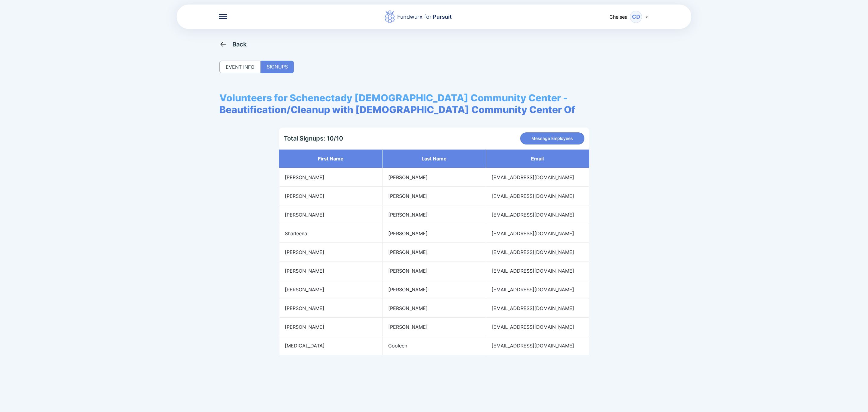  What do you see at coordinates (424, 17) in the screenshot?
I see `div: Fundwurx for` at bounding box center [424, 17].